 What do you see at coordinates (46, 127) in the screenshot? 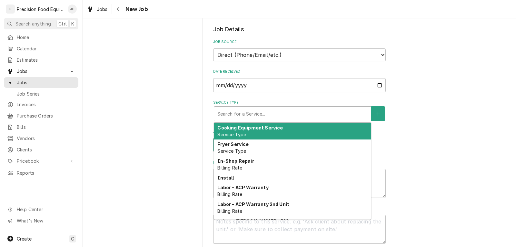
I see `span: Bills` at bounding box center [46, 127].